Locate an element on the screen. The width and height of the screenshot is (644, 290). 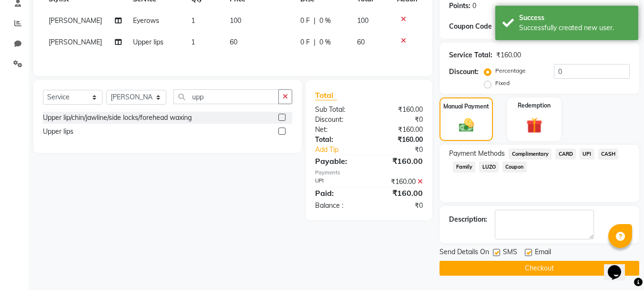
span: Email is located at coordinates (543, 252).